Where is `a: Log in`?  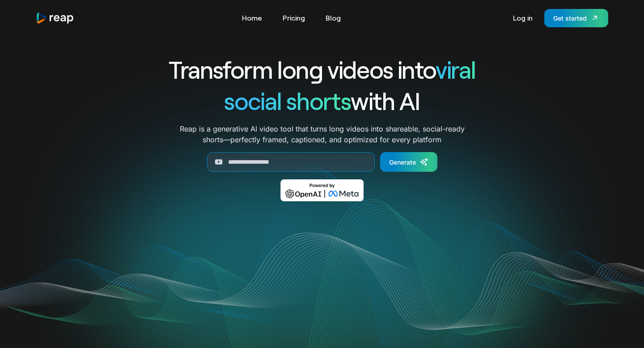 a: Log in is located at coordinates (523, 18).